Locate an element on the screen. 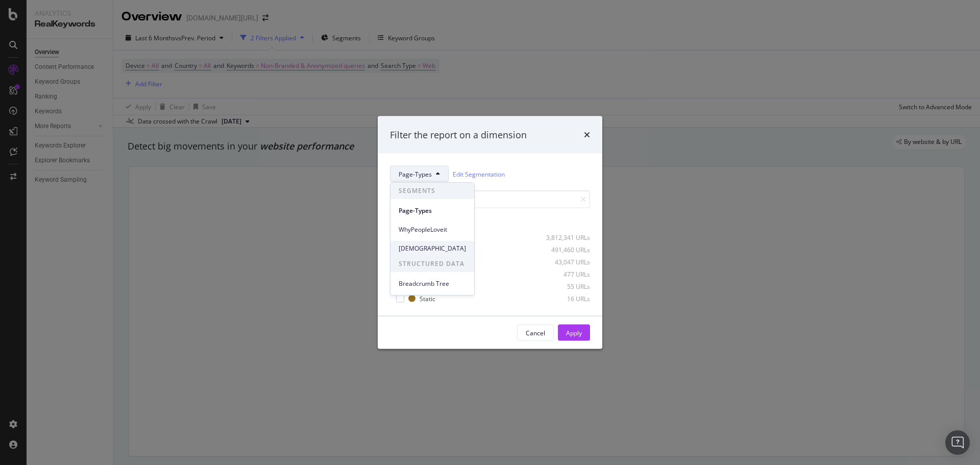 The width and height of the screenshot is (980, 465). button: Apply is located at coordinates (574, 333).